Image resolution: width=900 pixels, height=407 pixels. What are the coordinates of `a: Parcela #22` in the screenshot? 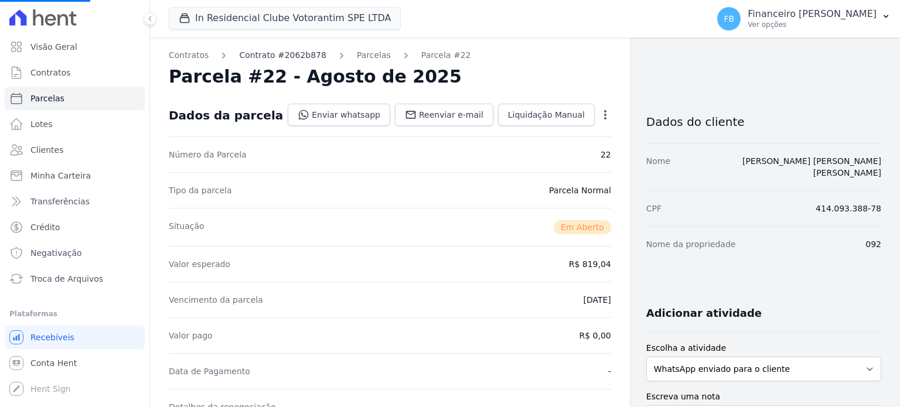 It's located at (446, 55).